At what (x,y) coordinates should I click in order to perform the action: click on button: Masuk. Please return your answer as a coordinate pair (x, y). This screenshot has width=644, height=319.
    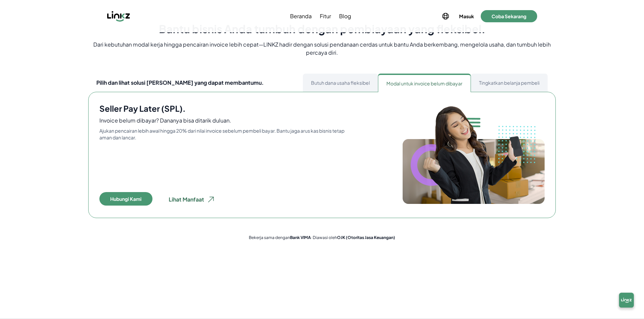
    Looking at the image, I should click on (467, 16).